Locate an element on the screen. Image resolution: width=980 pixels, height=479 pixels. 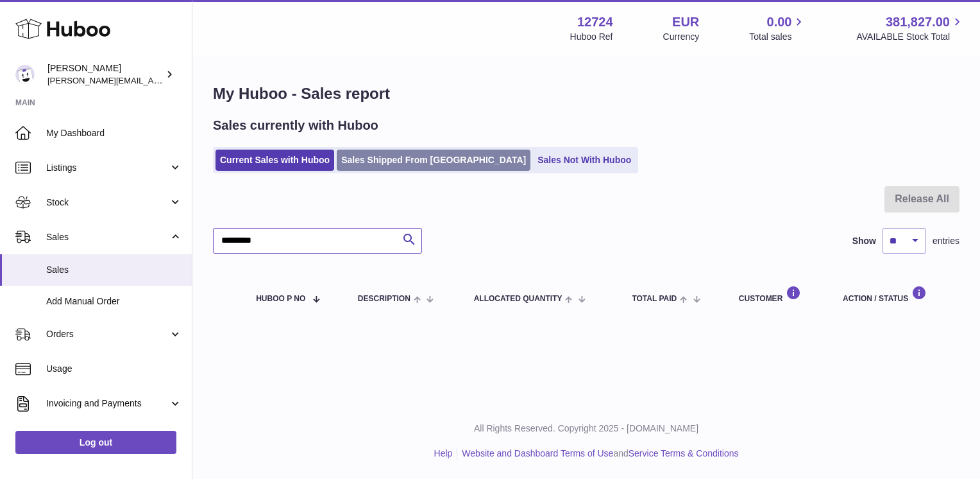
span: Listings is located at coordinates (107, 168).